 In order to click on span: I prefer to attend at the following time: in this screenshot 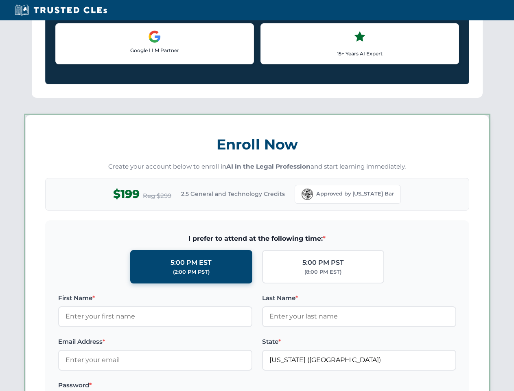, I will do `click(257, 238)`.